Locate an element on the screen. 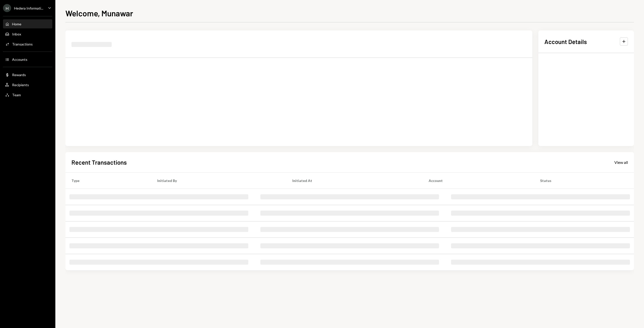 This screenshot has height=328, width=644. div: Accounts is located at coordinates (19, 59).